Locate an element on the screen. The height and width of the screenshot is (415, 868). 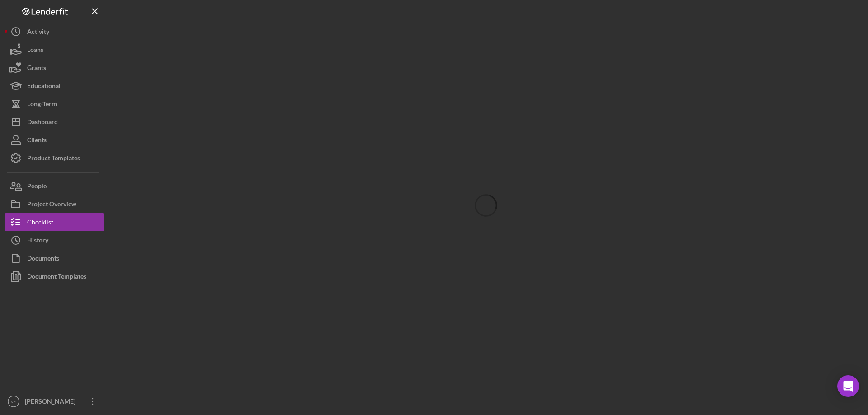
div: People is located at coordinates (36, 187).